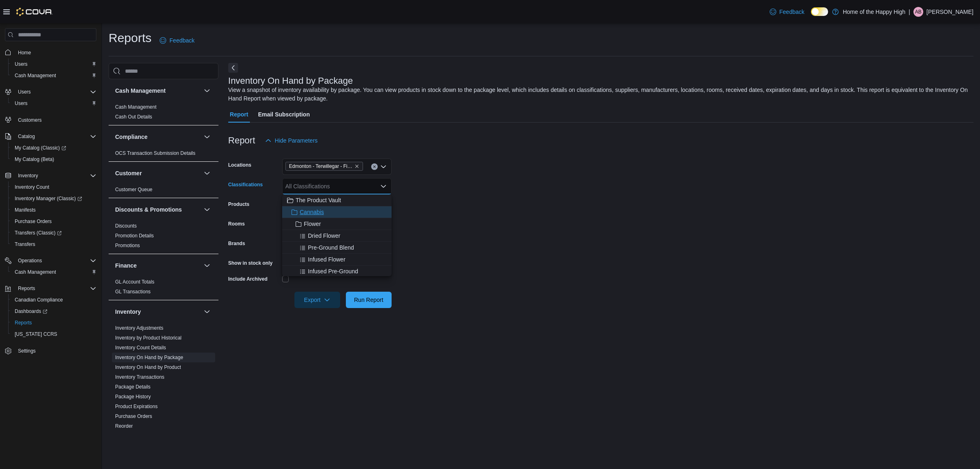 Image resolution: width=980 pixels, height=469 pixels. Describe the element at coordinates (54, 148) in the screenshot. I see `span: My Catalog (Classic)` at that location.